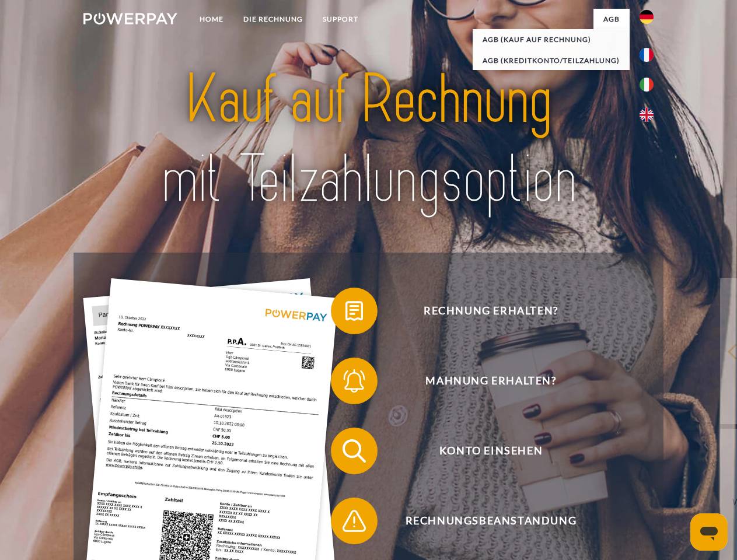 The height and width of the screenshot is (560, 737). Describe the element at coordinates (482, 451) in the screenshot. I see `a: Konto einsehen` at that location.